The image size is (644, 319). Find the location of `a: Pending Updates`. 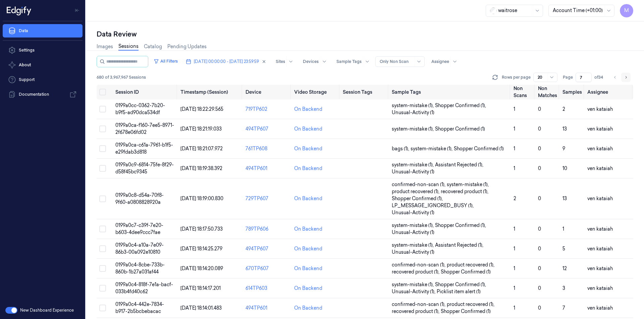

a: Pending Updates is located at coordinates (187, 47).